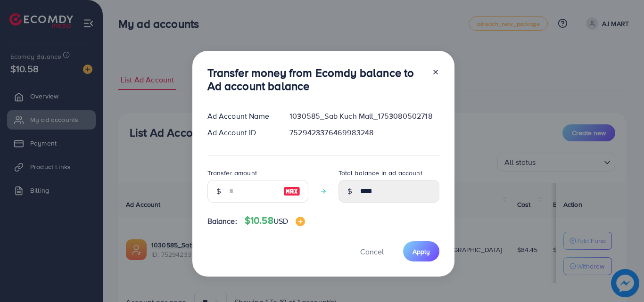  I want to click on span: USD, so click(281, 221).